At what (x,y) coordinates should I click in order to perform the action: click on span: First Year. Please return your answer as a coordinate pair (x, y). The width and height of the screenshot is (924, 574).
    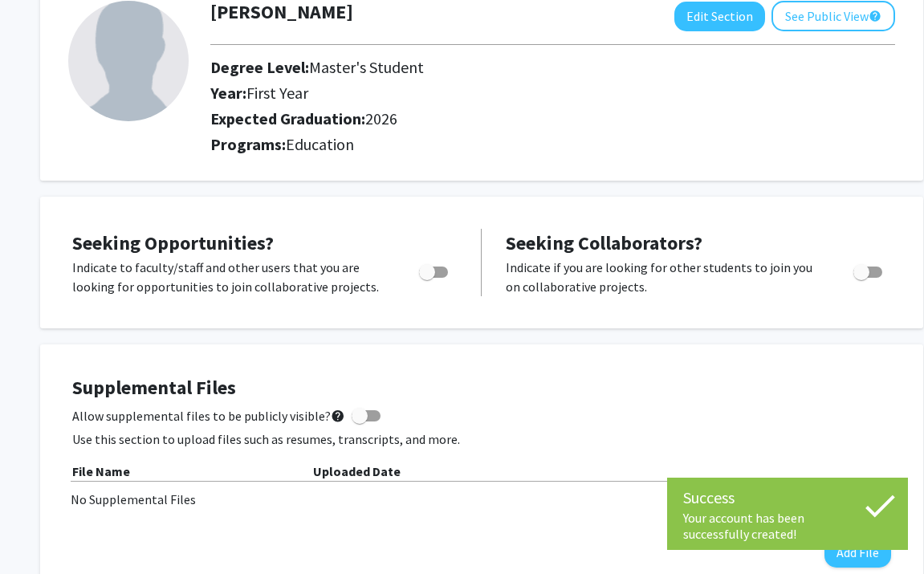
    Looking at the image, I should click on (277, 93).